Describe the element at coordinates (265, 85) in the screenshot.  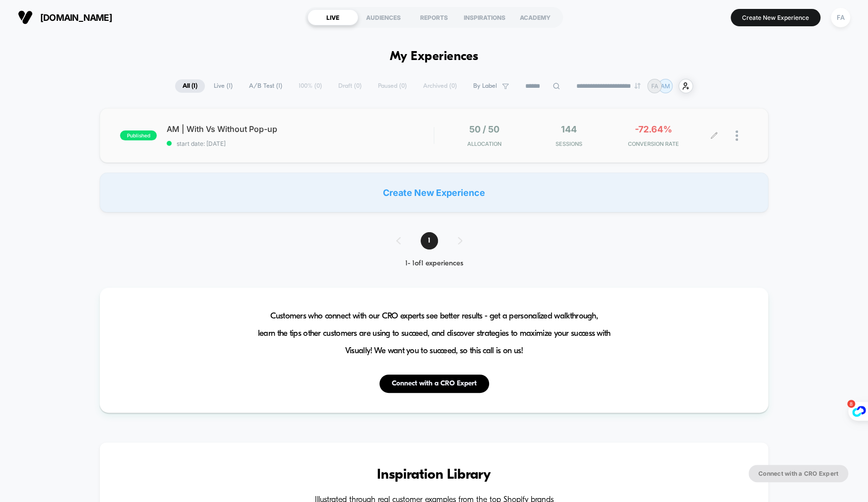
I see `span: A/B Test ( 1 )` at that location.